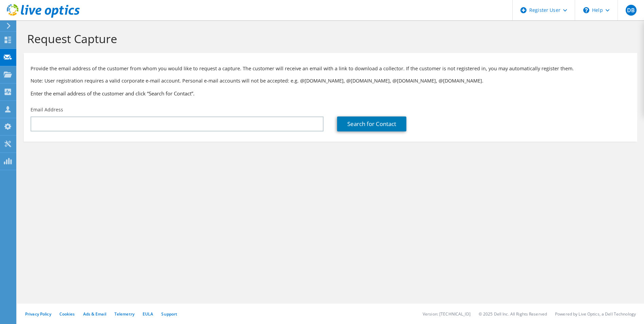 The height and width of the screenshot is (324, 644). What do you see at coordinates (148, 314) in the screenshot?
I see `a: EULA` at bounding box center [148, 314].